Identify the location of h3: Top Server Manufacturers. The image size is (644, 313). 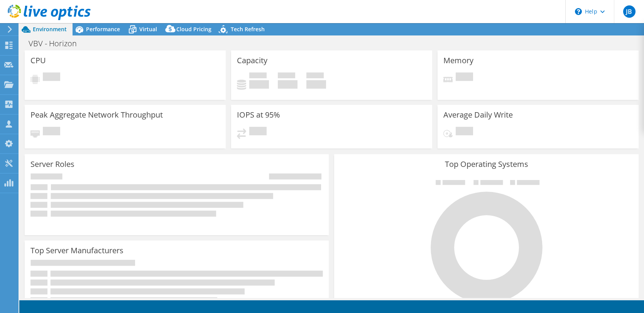
(77, 250).